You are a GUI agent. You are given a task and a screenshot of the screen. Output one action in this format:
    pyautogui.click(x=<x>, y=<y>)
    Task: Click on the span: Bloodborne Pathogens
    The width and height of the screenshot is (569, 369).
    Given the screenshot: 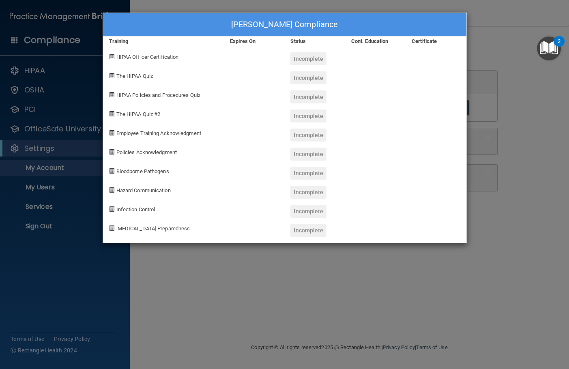 What is the action you would take?
    pyautogui.click(x=143, y=171)
    